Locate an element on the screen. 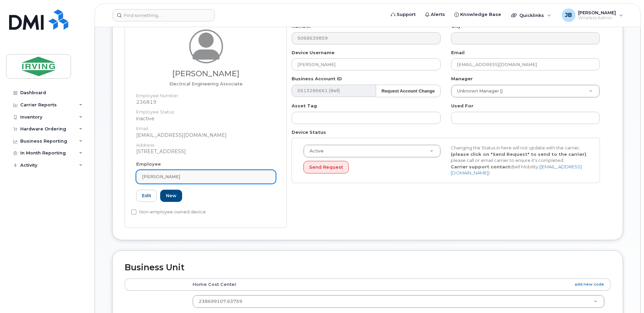  a: Unknown Manager () is located at coordinates (525, 91).